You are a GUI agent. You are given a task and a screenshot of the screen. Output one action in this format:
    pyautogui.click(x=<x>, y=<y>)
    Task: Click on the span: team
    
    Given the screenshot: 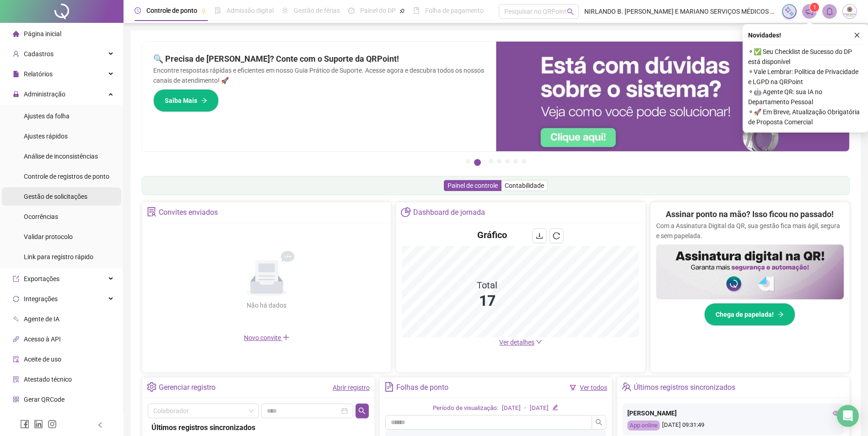 What is the action you would take?
    pyautogui.click(x=626, y=387)
    